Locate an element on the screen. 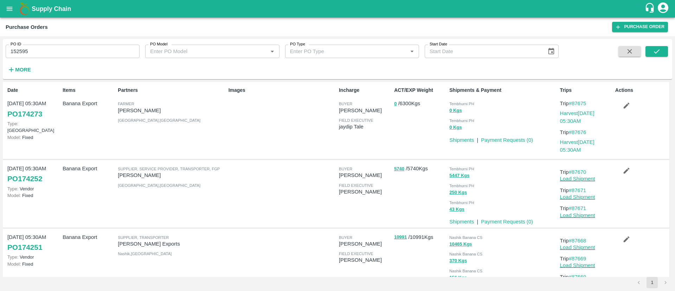 The image size is (675, 291). a: PO174251 is located at coordinates (25, 247).